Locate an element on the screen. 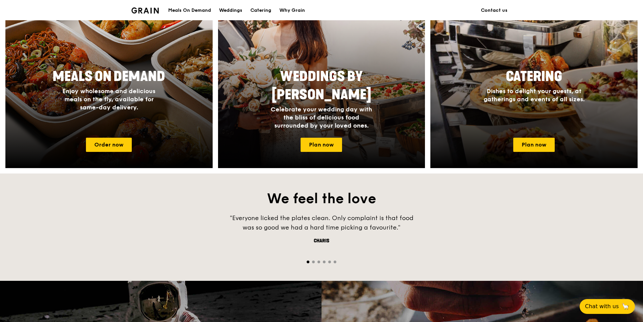 This screenshot has width=643, height=322. a: Catering is located at coordinates (261, 10).